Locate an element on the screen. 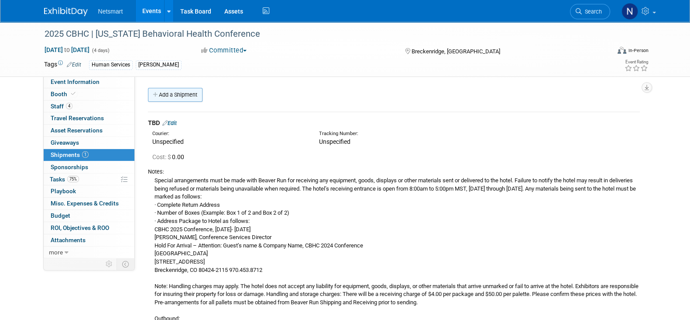  a: ROI, Objectives & ROO is located at coordinates (89, 228).